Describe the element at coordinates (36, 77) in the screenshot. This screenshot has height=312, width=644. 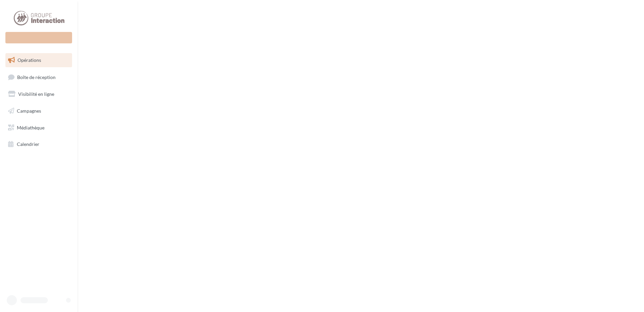
I see `span: Boîte de réception` at that location.